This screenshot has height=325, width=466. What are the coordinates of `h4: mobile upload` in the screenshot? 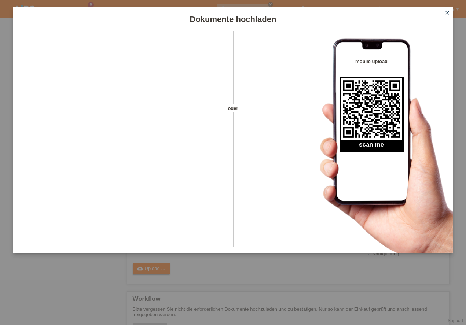 It's located at (371, 61).